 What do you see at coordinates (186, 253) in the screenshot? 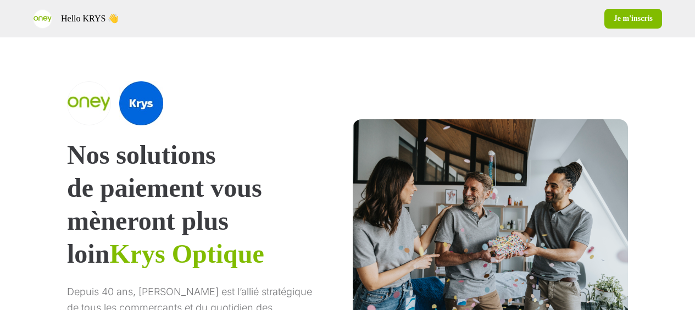
I see `span: Krys Optique` at bounding box center [186, 253].